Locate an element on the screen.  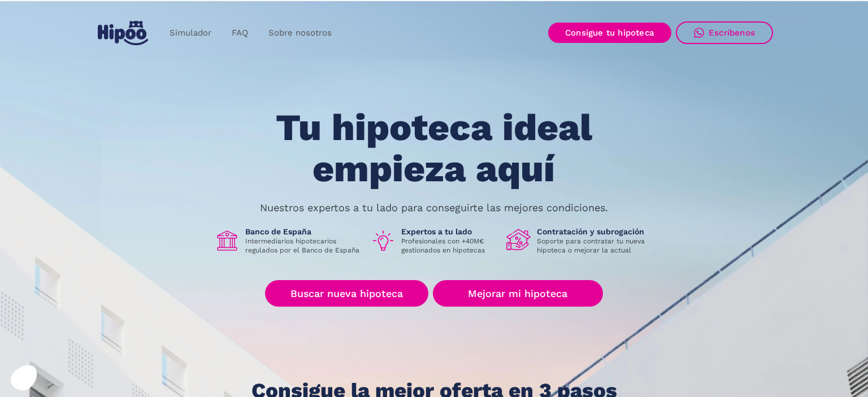
a: FAQ is located at coordinates (239, 32).